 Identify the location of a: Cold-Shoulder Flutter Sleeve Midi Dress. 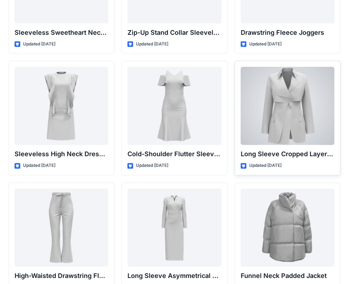
(175, 106).